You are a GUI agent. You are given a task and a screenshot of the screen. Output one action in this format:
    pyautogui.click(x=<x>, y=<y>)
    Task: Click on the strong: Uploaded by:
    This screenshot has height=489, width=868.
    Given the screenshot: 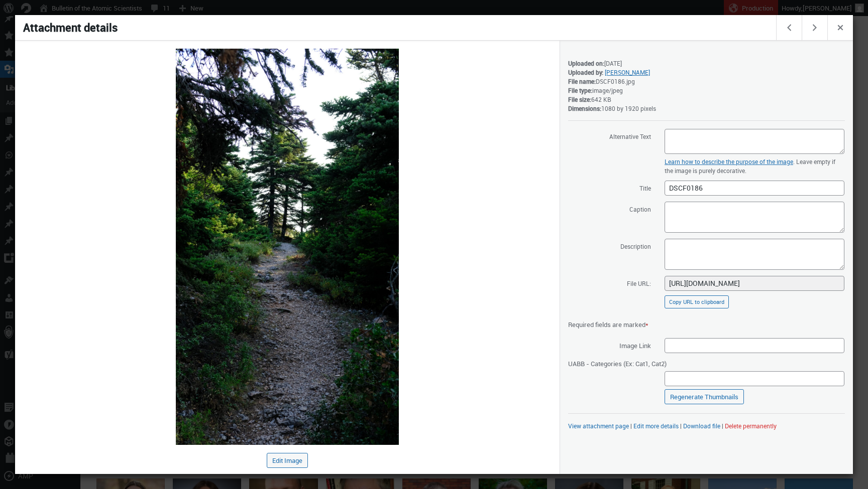 What is the action you would take?
    pyautogui.click(x=586, y=73)
    